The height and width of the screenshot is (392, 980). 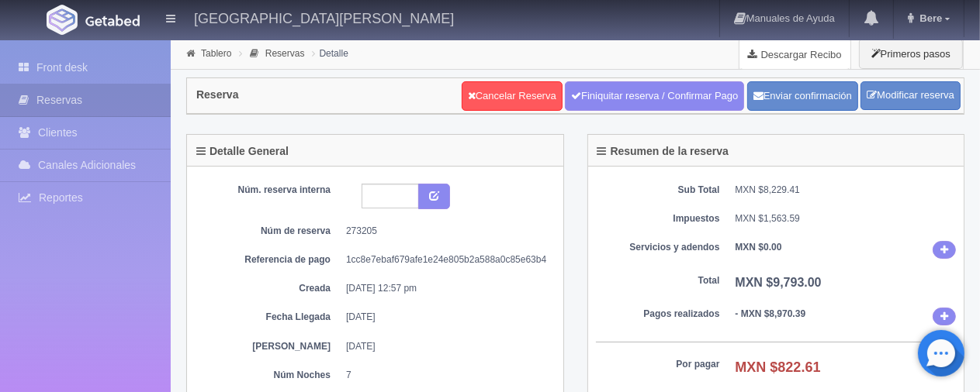 What do you see at coordinates (216, 54) in the screenshot?
I see `a: Tablero` at bounding box center [216, 54].